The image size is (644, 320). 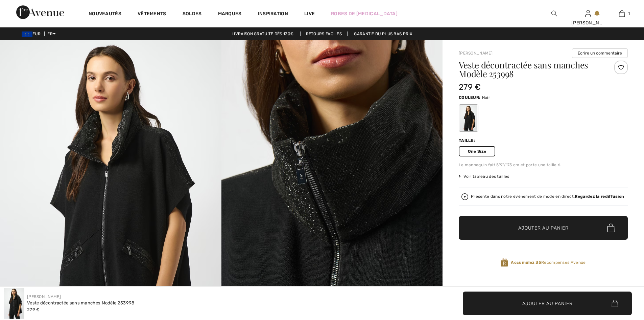 What do you see at coordinates (230, 14) in the screenshot?
I see `a: Marques` at bounding box center [230, 14].